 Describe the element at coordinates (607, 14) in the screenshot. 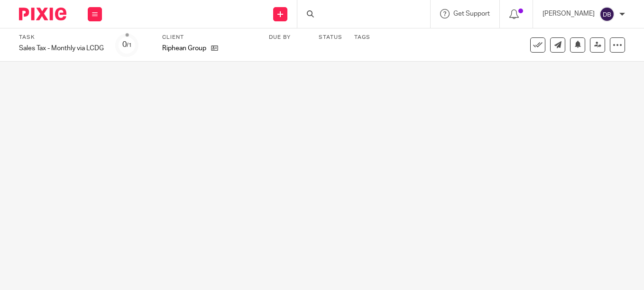

I see `img: svg%3E` at that location.